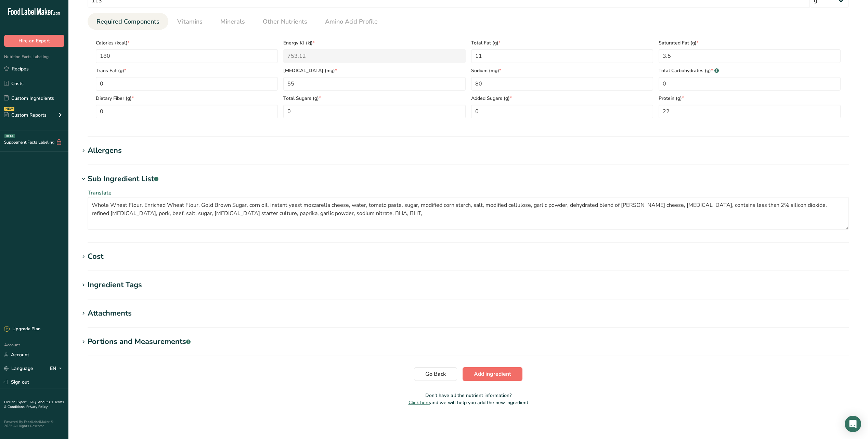  I want to click on span: Saturated Fat (g), so click(749, 43).